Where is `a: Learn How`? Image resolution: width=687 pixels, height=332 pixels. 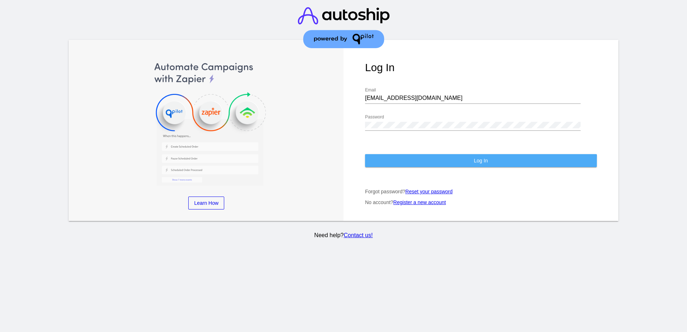
a: Learn How is located at coordinates (206, 203).